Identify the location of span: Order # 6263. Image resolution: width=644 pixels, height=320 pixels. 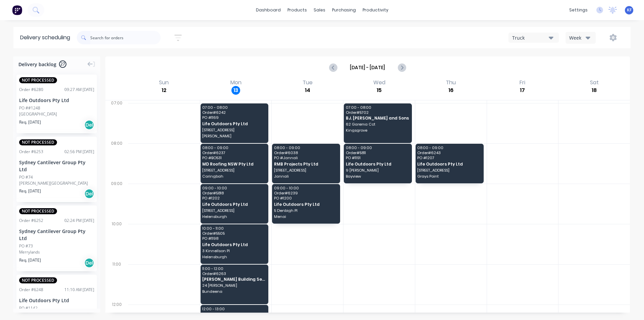
(234, 274).